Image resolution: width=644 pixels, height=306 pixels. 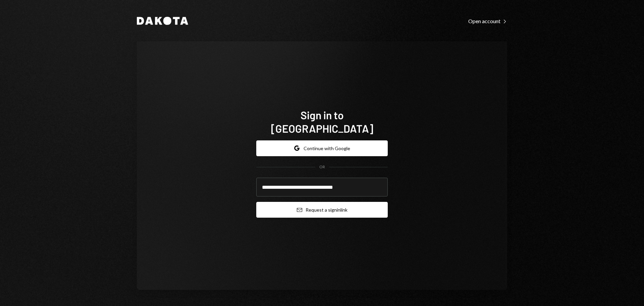 I want to click on button: Request a signinlink, so click(x=322, y=209).